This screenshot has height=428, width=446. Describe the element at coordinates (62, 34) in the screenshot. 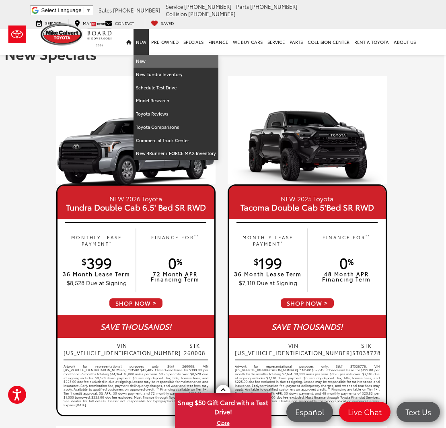

I see `img: Mike Calvert Toyota` at that location.